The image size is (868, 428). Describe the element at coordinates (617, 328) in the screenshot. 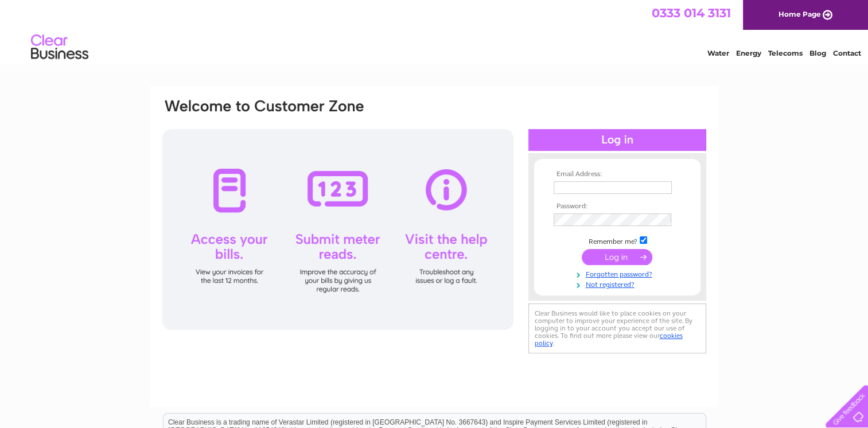

I see `div: Clear Business would like to place cookies on your computer to improve your experience of the sit...` at that location.